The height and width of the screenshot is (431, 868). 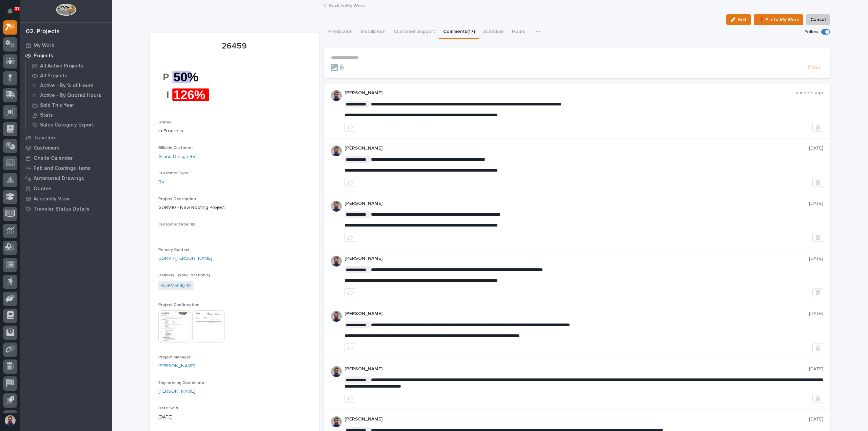 I want to click on p: All Active Projects, so click(x=61, y=66).